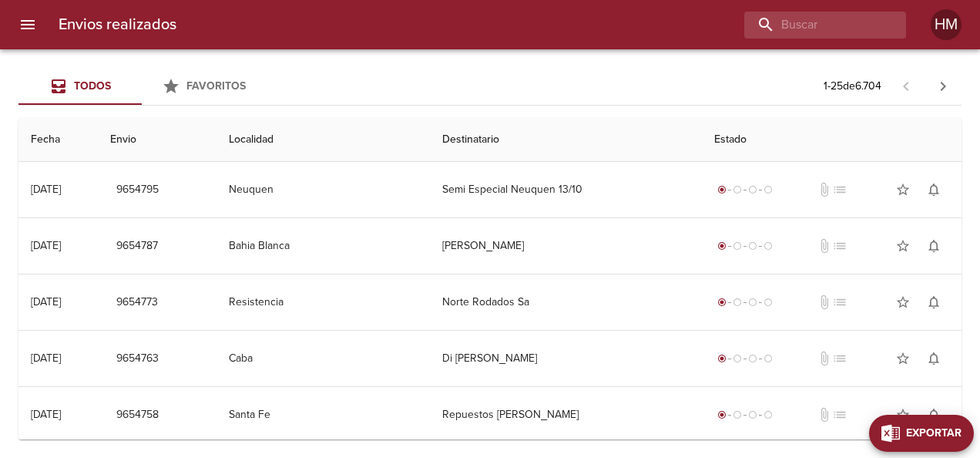 The image size is (980, 458). Describe the element at coordinates (565, 302) in the screenshot. I see `td: Norte Rodados Sa` at that location.